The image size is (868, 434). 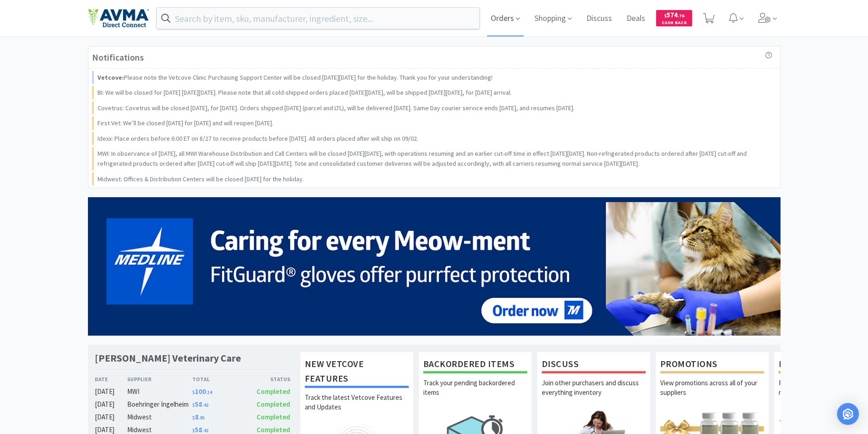 What do you see at coordinates (202, 391) in the screenshot?
I see `span: 100` at bounding box center [202, 391].